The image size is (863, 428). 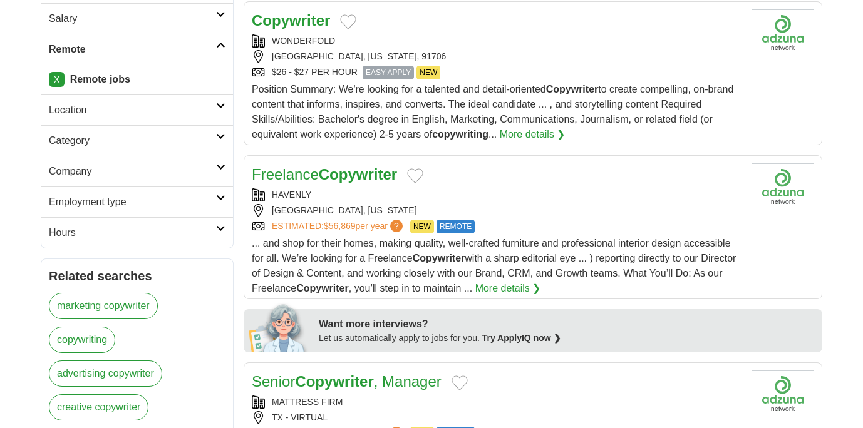 I want to click on a: FreelanceCopywriter, so click(x=324, y=174).